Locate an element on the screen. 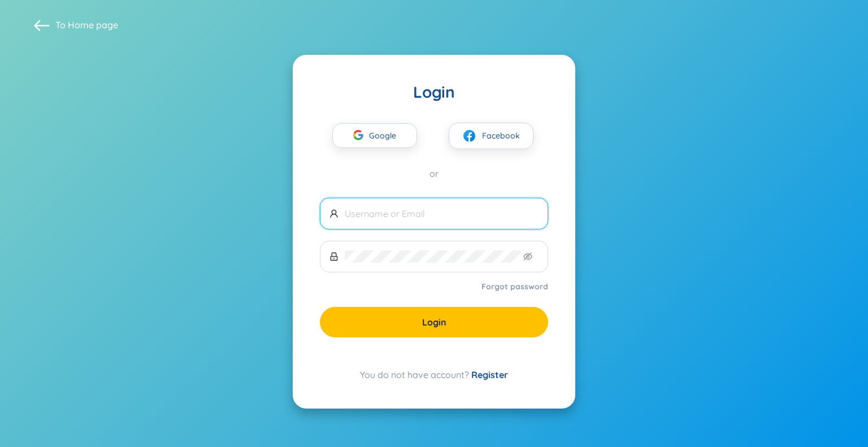  div: or is located at coordinates (434, 173).